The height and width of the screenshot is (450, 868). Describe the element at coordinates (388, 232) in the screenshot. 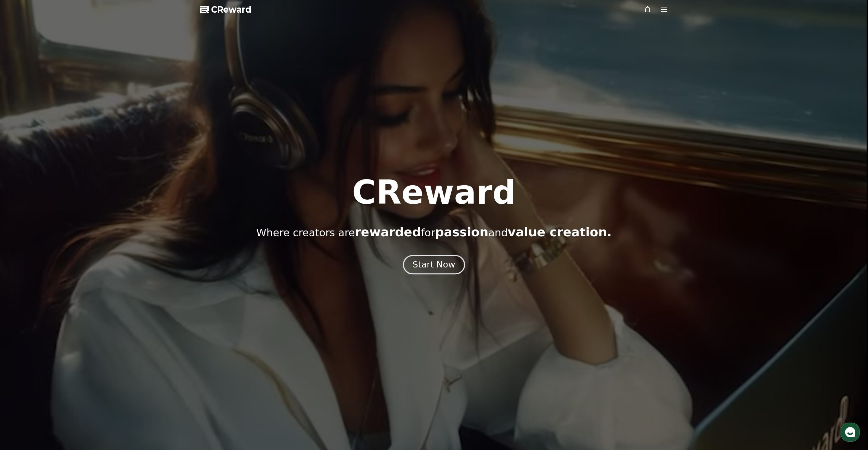

I see `span: rewarded` at that location.